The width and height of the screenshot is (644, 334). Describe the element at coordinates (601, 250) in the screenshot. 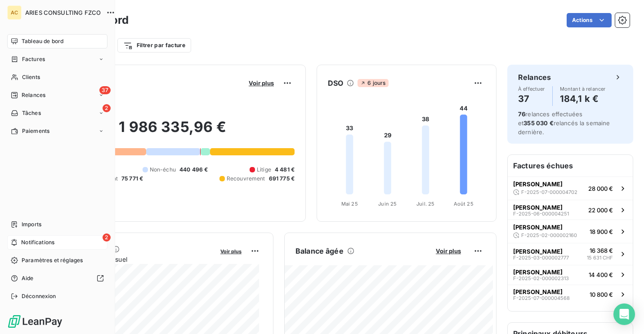

I see `span: 16 368 €` at that location.